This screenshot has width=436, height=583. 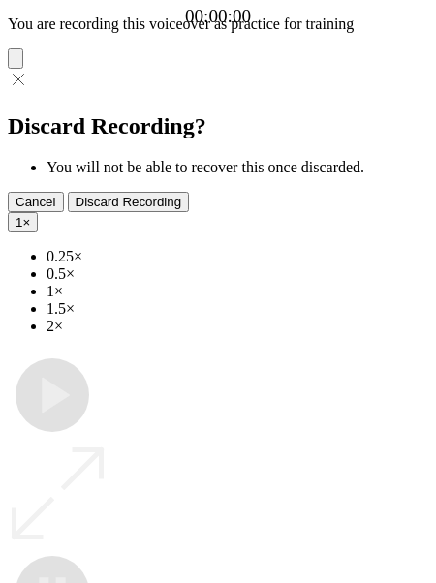 What do you see at coordinates (22, 222) in the screenshot?
I see `button: 1×` at bounding box center [22, 222].